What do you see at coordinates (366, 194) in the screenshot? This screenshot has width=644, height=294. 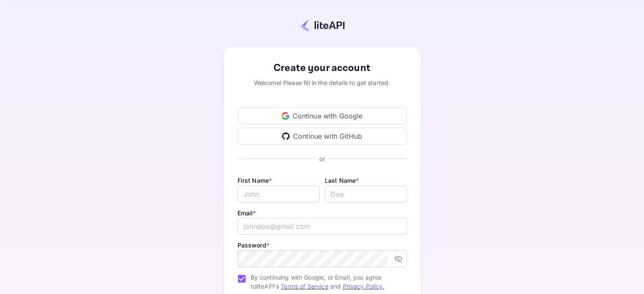 I see `input: Doe` at bounding box center [366, 194].